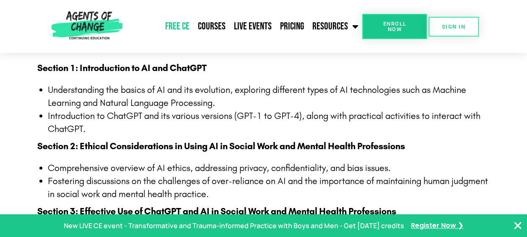 The image size is (527, 237). I want to click on strong: Section 1: Introduction to AI and ChatGPT, so click(122, 68).